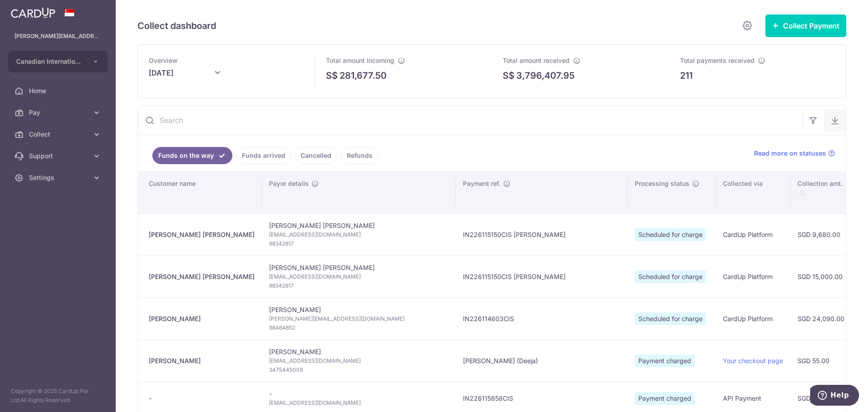 This screenshot has height=412, width=868. I want to click on th: Collected via, so click(753, 193).